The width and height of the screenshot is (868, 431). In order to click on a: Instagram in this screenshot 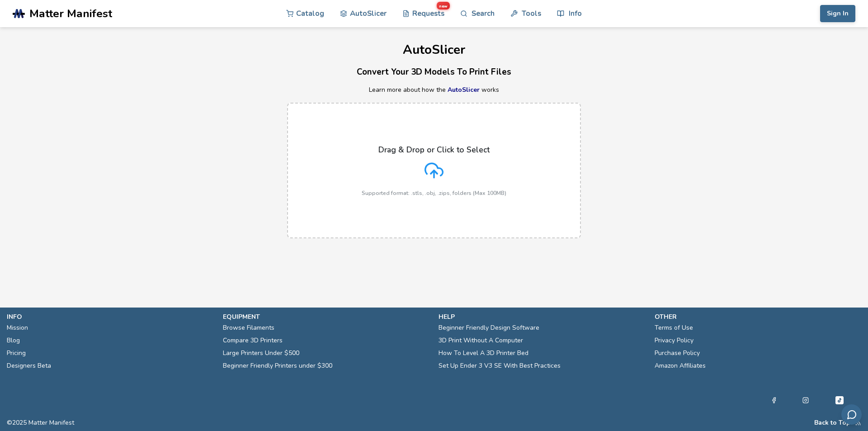, I will do `click(806, 400)`.